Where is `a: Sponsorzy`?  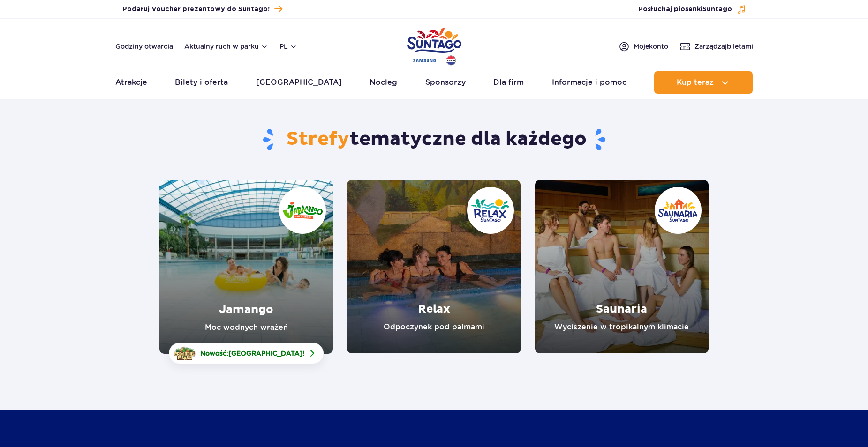 a: Sponsorzy is located at coordinates (445, 82).